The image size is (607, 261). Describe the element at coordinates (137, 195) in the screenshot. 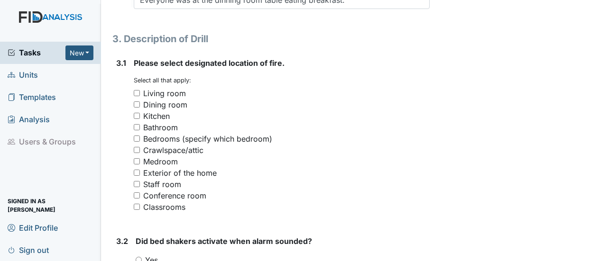

I see `input: Conference room` at that location.